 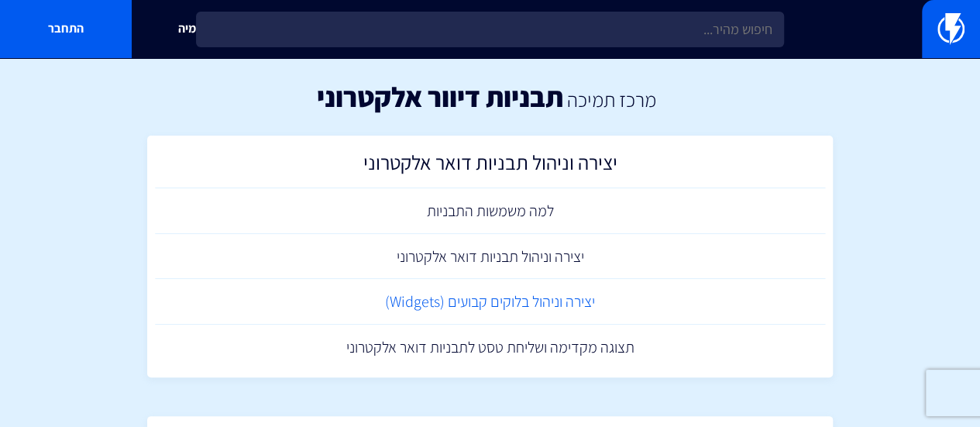 I want to click on h1: תבניות דיוור אלקטרוני, so click(x=440, y=97).